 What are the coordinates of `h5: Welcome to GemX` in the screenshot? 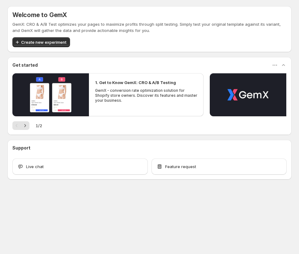 It's located at (149, 15).